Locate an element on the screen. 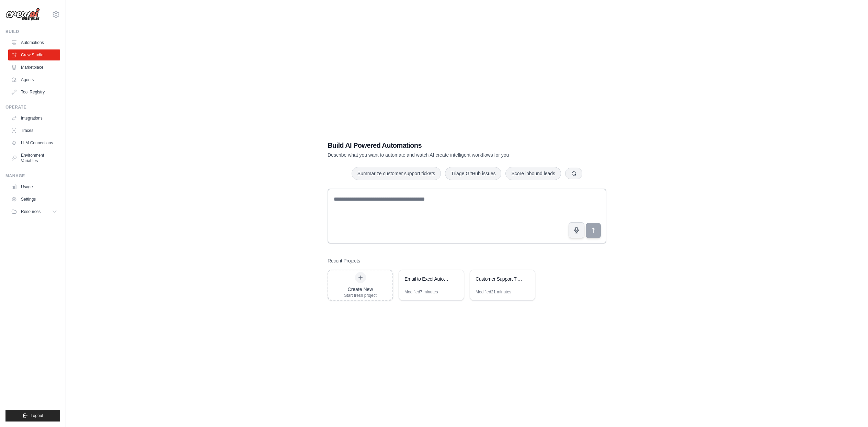 The width and height of the screenshot is (868, 427). a: Crew Studio is located at coordinates (34, 55).